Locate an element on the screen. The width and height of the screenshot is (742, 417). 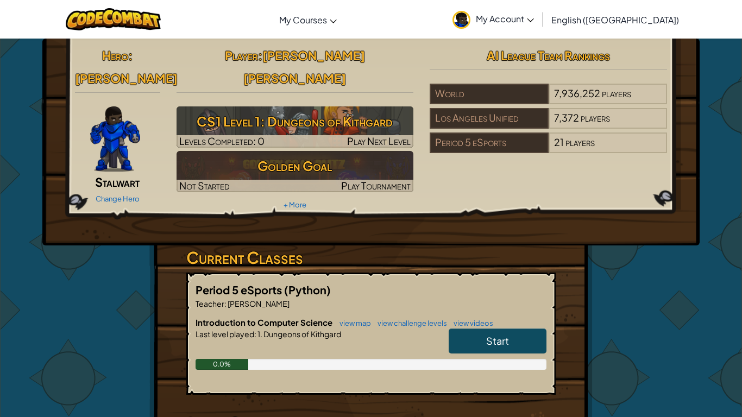
span: 7,372 is located at coordinates (566, 117).